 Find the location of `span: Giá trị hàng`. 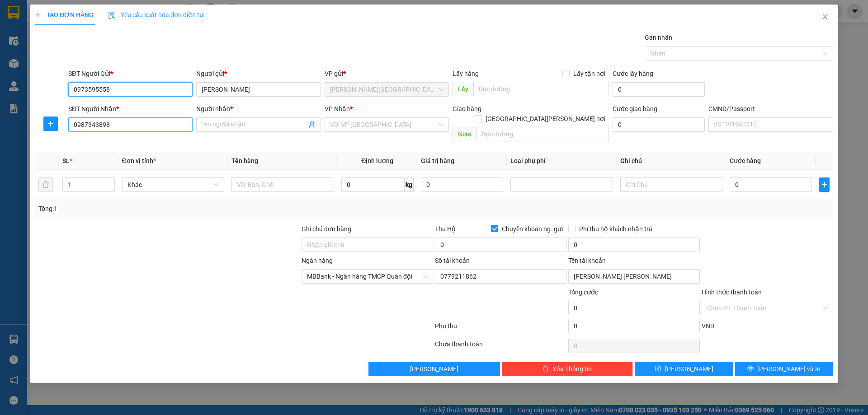

span: Giá trị hàng is located at coordinates (437, 161).